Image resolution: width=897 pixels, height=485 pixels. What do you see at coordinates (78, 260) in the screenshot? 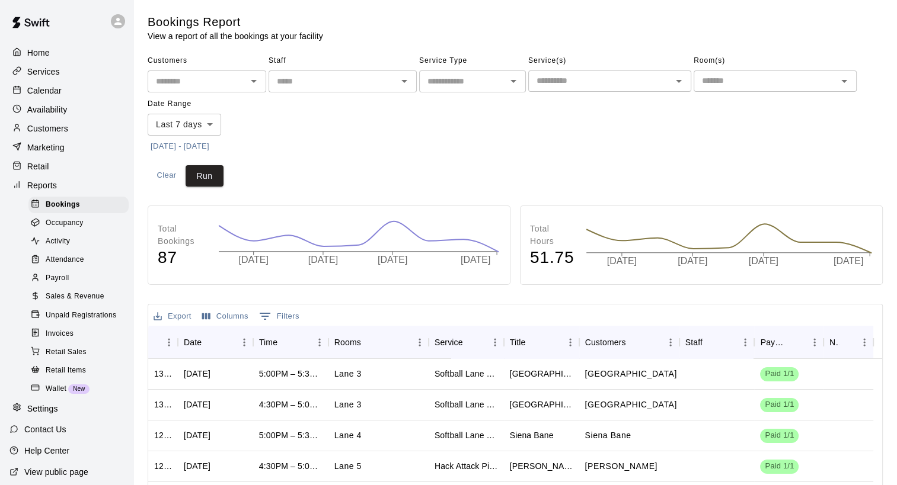
I see `div: Attendance` at bounding box center [78, 260].